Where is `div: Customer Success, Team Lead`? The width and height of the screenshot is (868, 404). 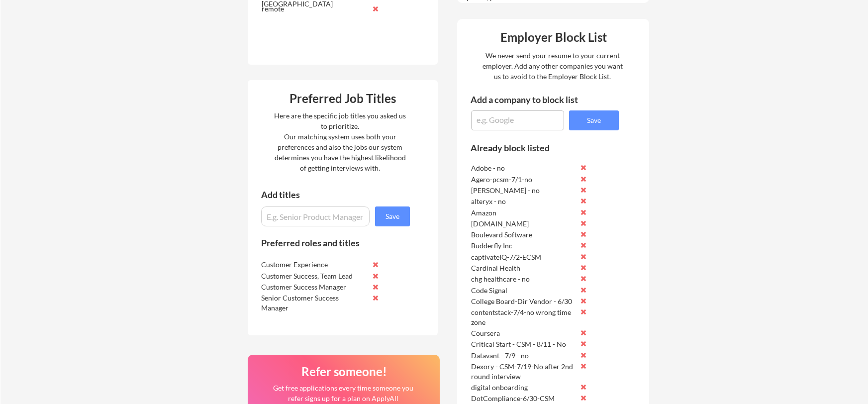 div: Customer Success, Team Lead is located at coordinates (313, 276).